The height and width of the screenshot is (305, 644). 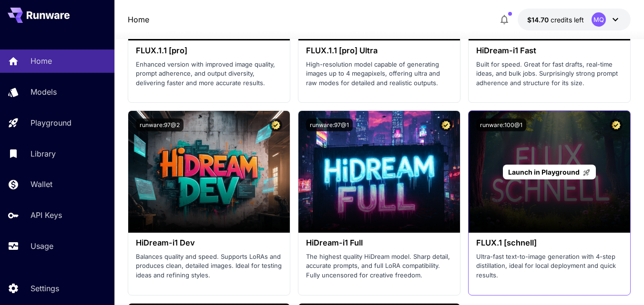 I want to click on p: Models, so click(x=44, y=92).